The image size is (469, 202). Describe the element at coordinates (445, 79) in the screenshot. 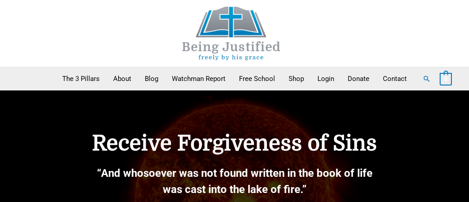

I see `a: View Shopping Cart, empty` at that location.